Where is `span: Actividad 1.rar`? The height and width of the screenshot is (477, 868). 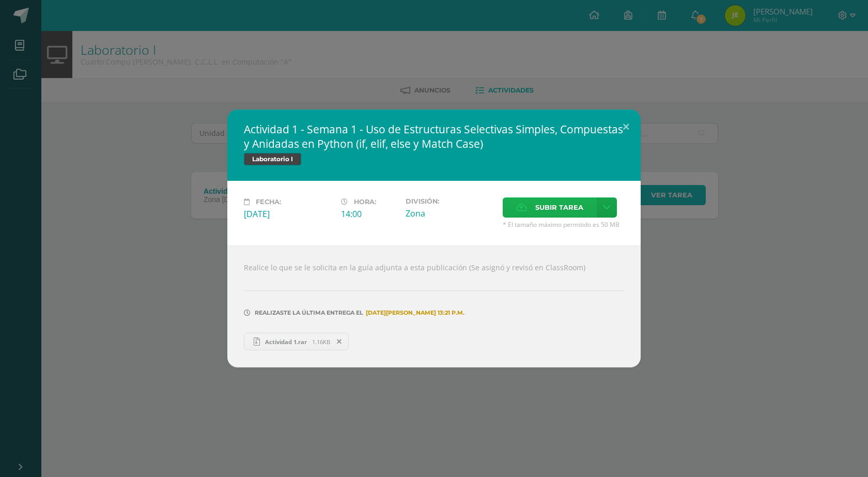 span: Actividad 1.rar is located at coordinates (286, 342).